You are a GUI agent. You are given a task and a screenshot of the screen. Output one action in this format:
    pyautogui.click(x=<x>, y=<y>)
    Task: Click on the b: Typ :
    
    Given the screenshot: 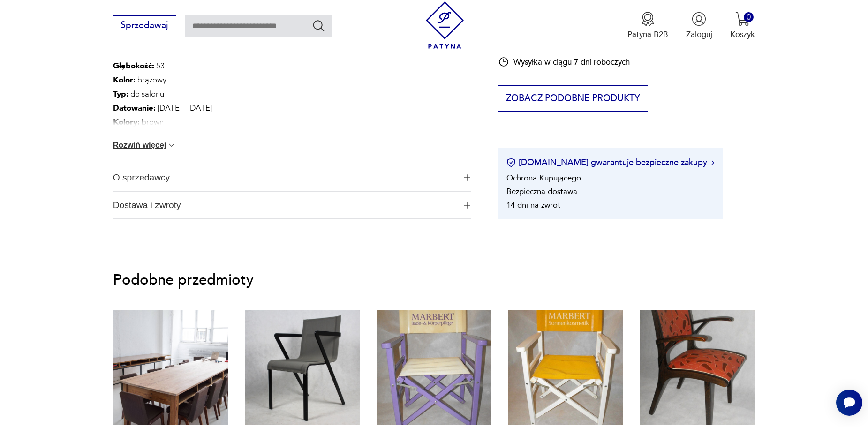 What is the action you would take?
    pyautogui.click(x=121, y=94)
    